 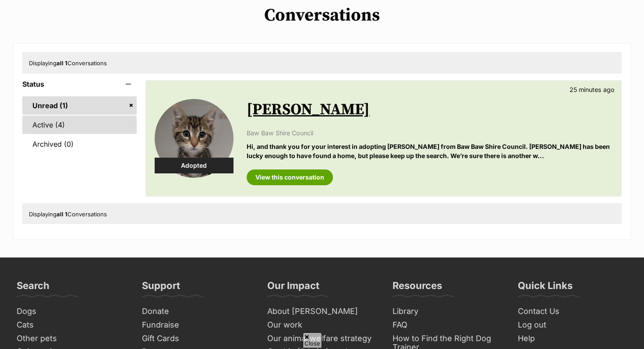 What do you see at coordinates (573, 311) in the screenshot?
I see `a: Contact Us` at bounding box center [573, 311].